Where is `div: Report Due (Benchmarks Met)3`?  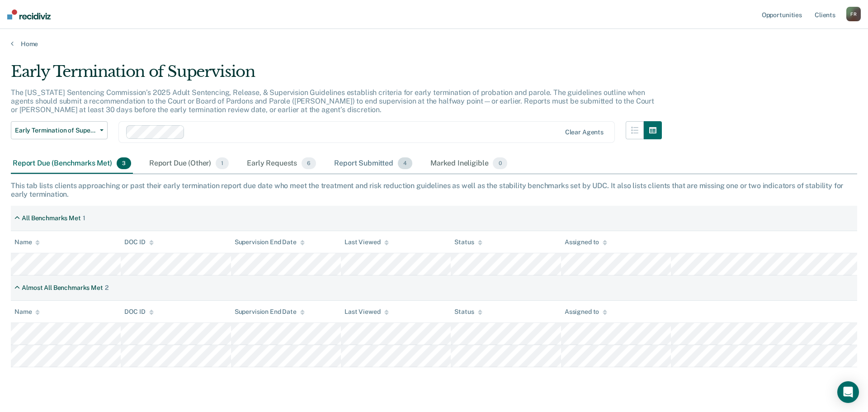
div: Report Due (Benchmarks Met)3 is located at coordinates (72, 163).